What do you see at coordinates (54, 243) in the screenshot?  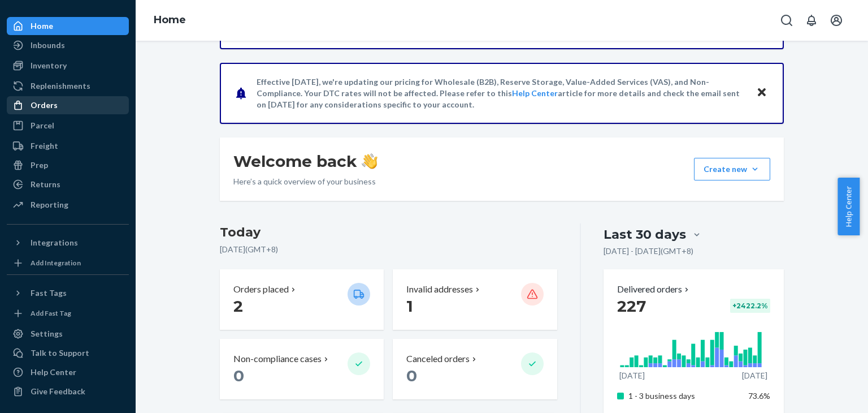 I see `div: Integrations` at bounding box center [54, 243].